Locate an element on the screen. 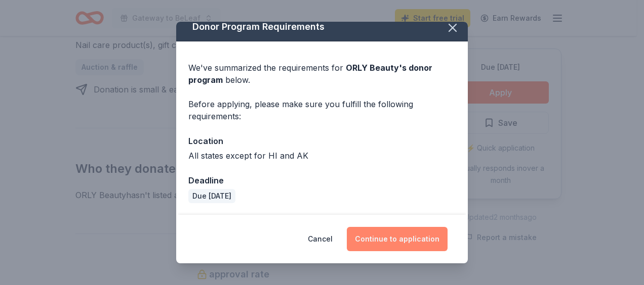 Image resolution: width=644 pixels, height=285 pixels. div: Deadline is located at coordinates (322, 181).